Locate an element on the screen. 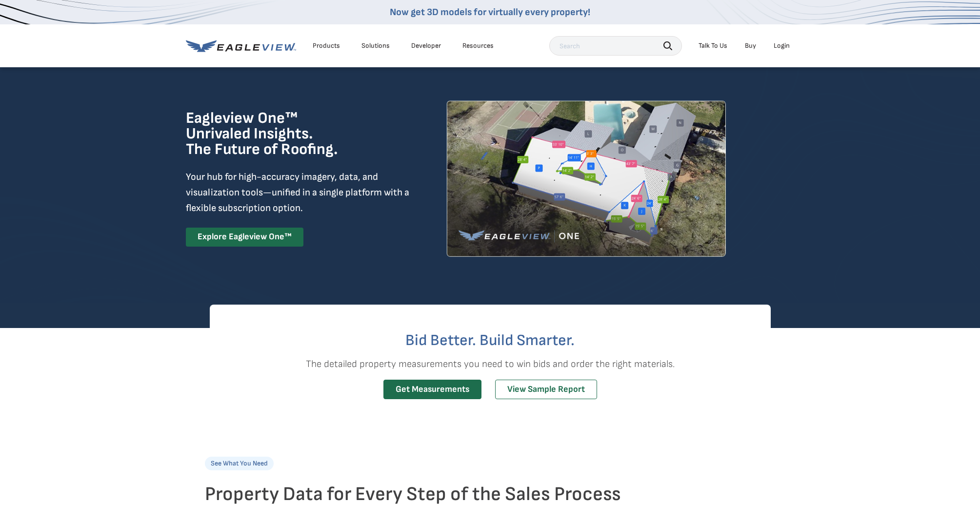 The image size is (980, 521). a: Buy is located at coordinates (750, 46).